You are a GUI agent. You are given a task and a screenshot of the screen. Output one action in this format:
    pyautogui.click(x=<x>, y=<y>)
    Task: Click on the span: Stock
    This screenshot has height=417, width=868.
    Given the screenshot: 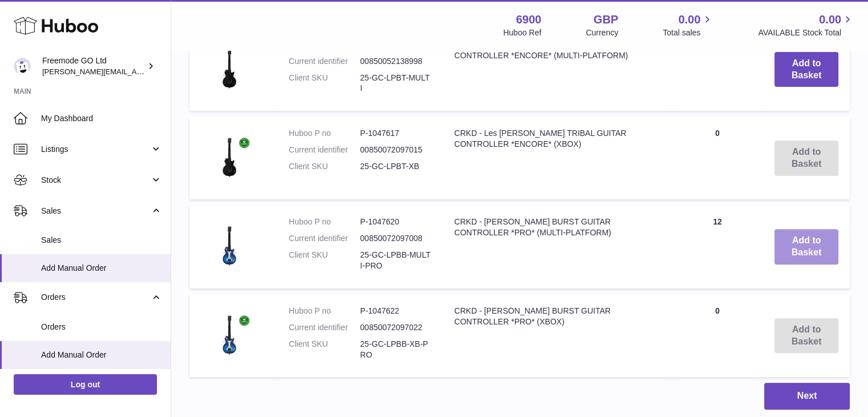 What is the action you would take?
    pyautogui.click(x=96, y=180)
    